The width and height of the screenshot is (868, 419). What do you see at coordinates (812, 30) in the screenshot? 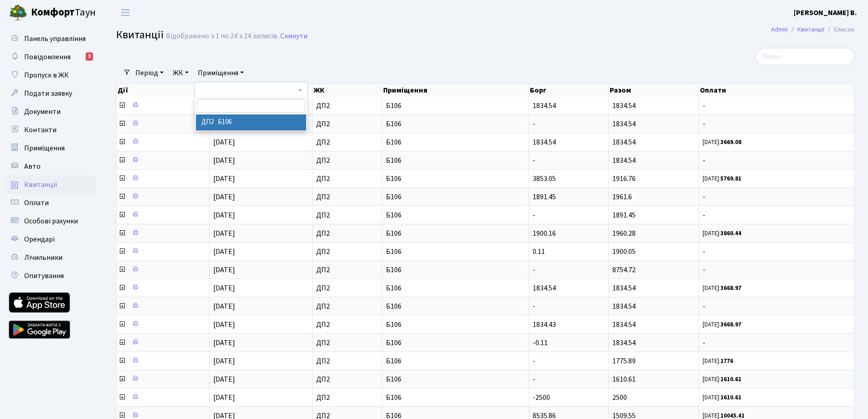
I see `nav: breadcrumb` at bounding box center [812, 30].